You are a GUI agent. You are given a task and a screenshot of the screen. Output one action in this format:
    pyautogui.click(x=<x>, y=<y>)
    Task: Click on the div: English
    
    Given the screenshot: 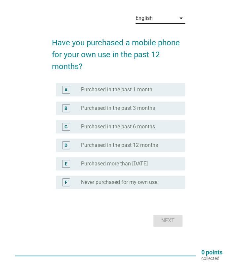 What is the action you would take?
    pyautogui.click(x=144, y=18)
    